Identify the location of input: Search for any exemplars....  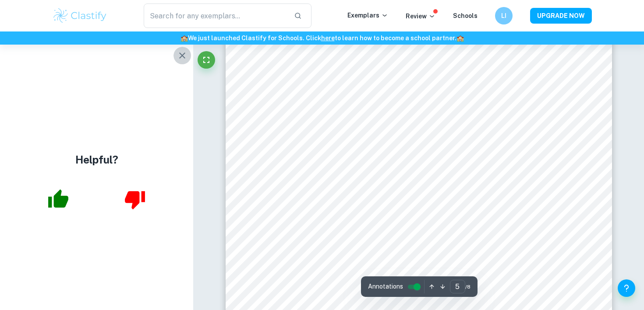
(215, 16).